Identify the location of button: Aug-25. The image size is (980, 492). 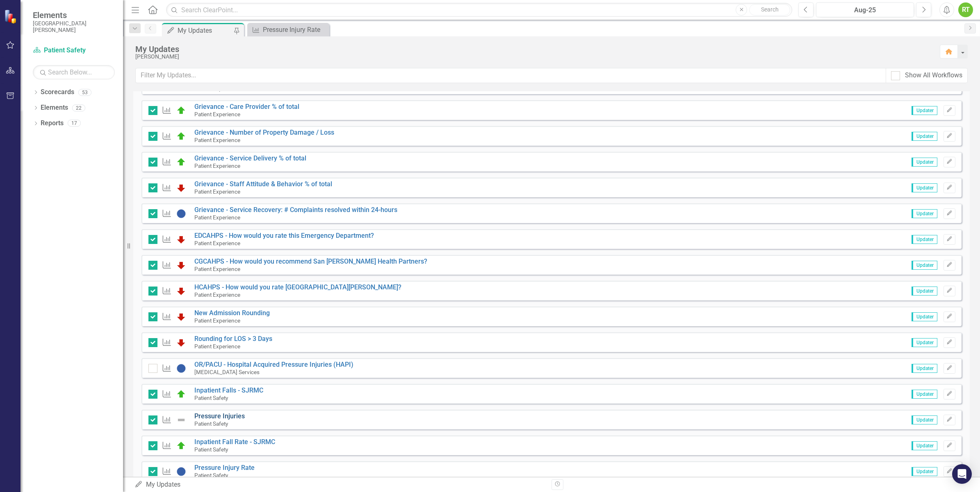
(865, 10).